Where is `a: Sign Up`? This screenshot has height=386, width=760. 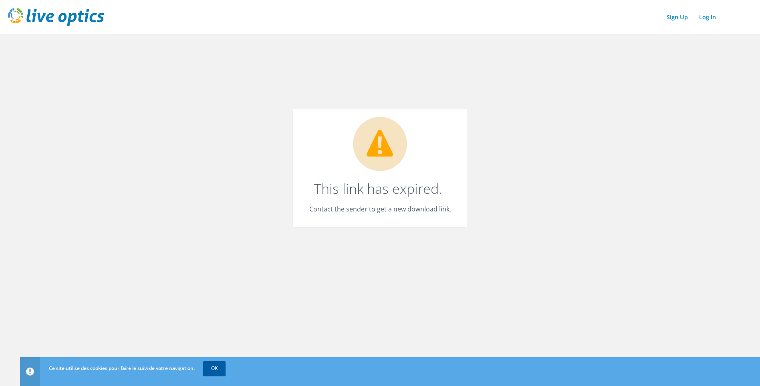
a: Sign Up is located at coordinates (678, 17).